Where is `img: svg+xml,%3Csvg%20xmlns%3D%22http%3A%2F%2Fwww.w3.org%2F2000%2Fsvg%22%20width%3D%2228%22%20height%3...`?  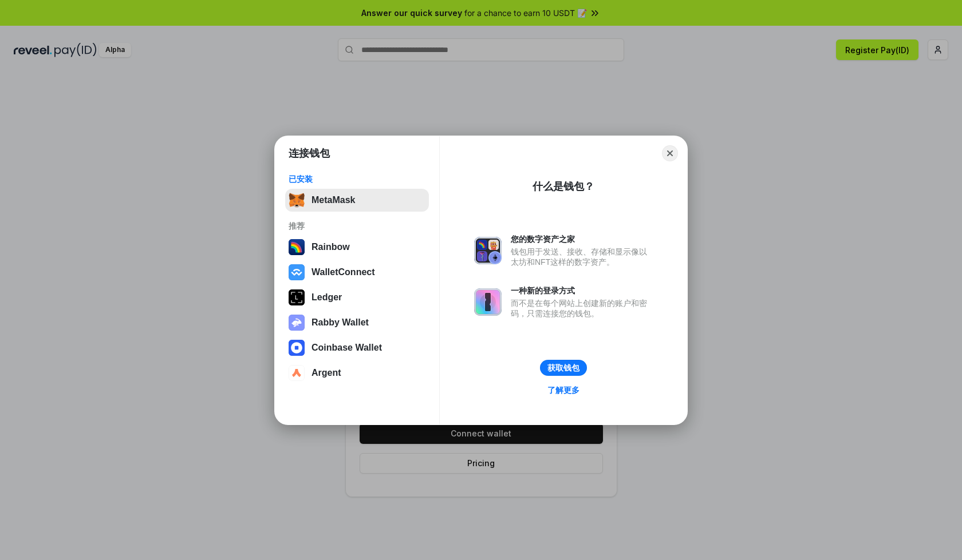 img: svg+xml,%3Csvg%20xmlns%3D%22http%3A%2F%2Fwww.w3.org%2F2000%2Fsvg%22%20width%3D%2228%22%20height%3... is located at coordinates (297, 297).